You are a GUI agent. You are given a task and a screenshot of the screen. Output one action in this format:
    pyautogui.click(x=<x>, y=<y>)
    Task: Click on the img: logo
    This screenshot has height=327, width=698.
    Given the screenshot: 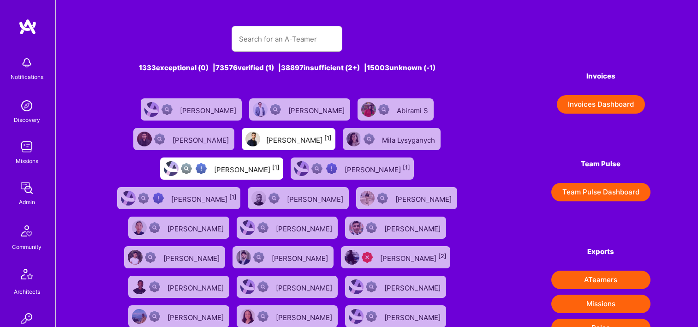 What is the action you would take?
    pyautogui.click(x=28, y=27)
    